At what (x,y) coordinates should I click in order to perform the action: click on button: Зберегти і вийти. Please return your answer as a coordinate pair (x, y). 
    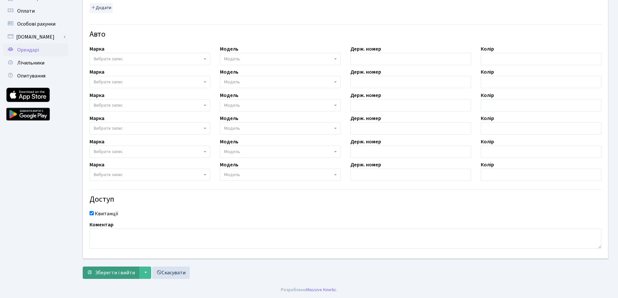
    Looking at the image, I should click on (111, 273).